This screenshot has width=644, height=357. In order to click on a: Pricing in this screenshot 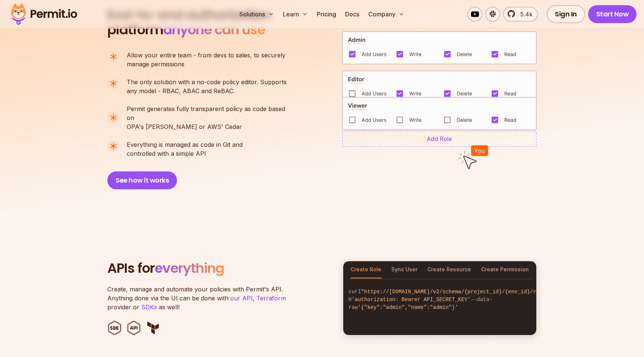, I will do `click(326, 14)`.